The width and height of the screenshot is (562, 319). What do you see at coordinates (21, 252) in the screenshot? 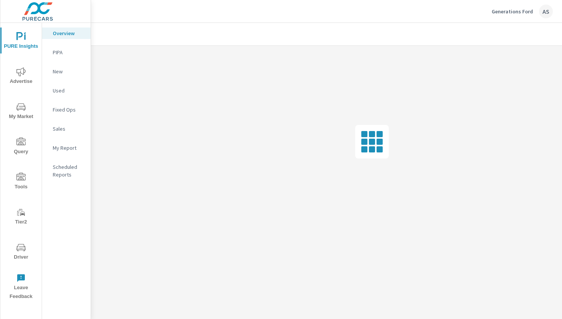
I see `span: Driver` at bounding box center [21, 252].